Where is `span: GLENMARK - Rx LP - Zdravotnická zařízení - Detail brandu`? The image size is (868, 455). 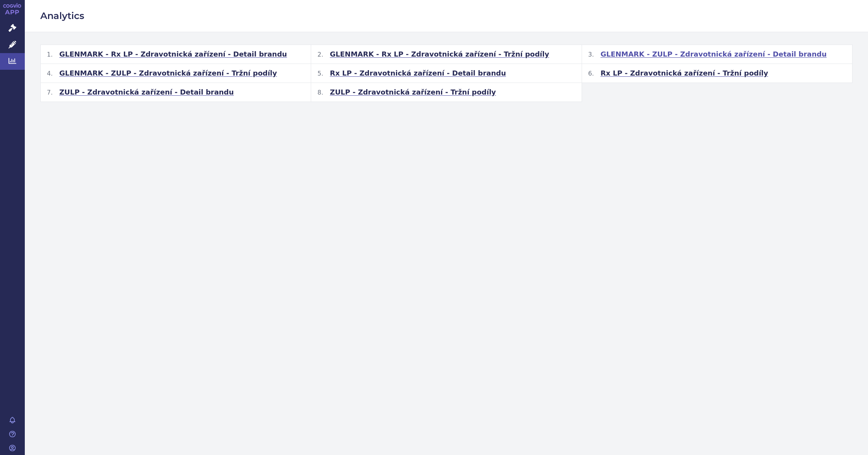
span: GLENMARK - Rx LP - Zdravotnická zařízení - Detail brandu is located at coordinates (173, 54).